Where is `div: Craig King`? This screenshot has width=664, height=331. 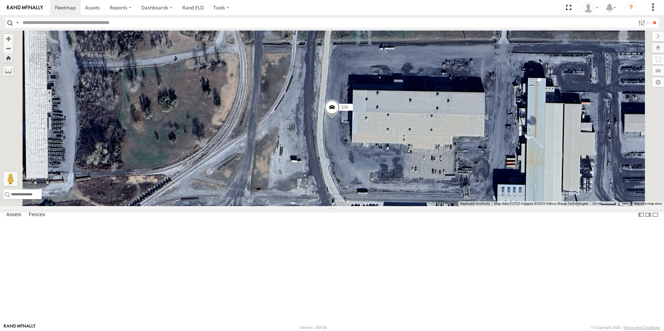
div: Craig King is located at coordinates (591, 8).